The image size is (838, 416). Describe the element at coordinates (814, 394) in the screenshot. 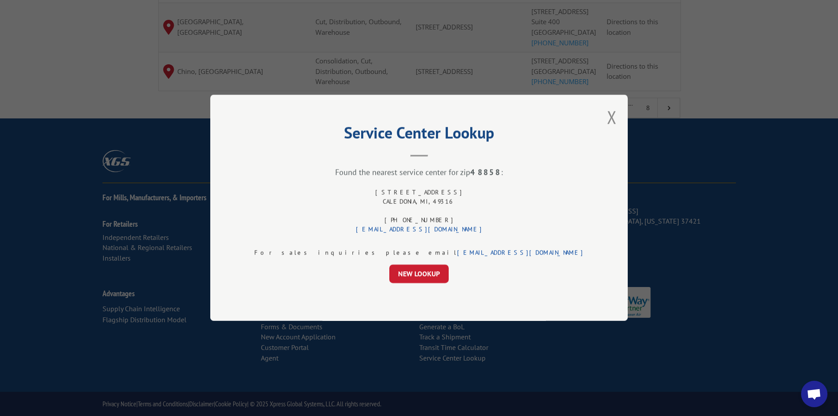

I see `div: Open chat` at that location.